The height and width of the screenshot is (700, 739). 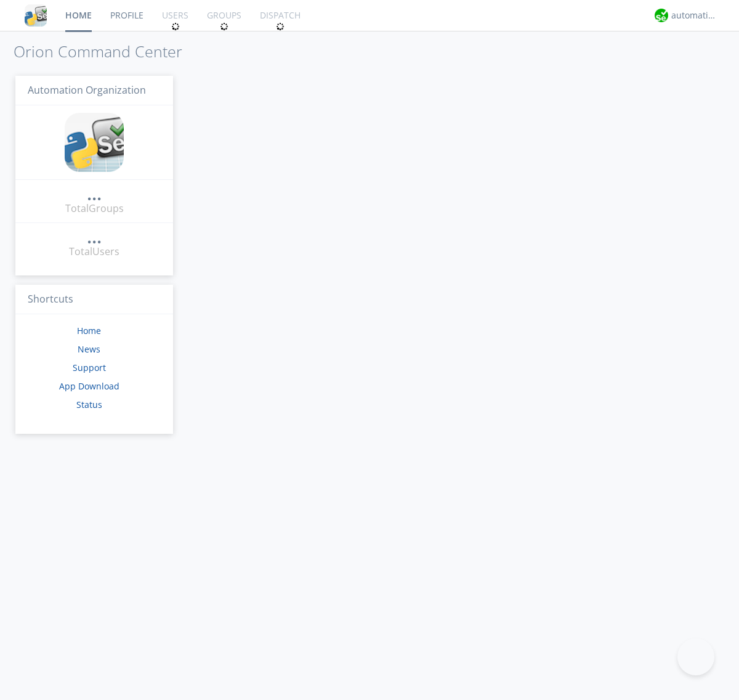 What do you see at coordinates (661, 16) in the screenshot?
I see `img: d2d01cd9b4174d08988066c6d424eccd` at bounding box center [661, 16].